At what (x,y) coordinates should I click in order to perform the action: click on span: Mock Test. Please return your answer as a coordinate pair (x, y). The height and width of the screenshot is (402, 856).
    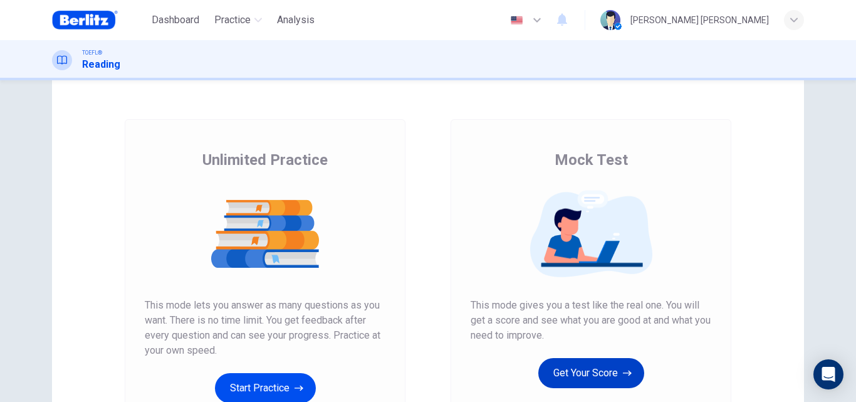
    Looking at the image, I should click on (591, 160).